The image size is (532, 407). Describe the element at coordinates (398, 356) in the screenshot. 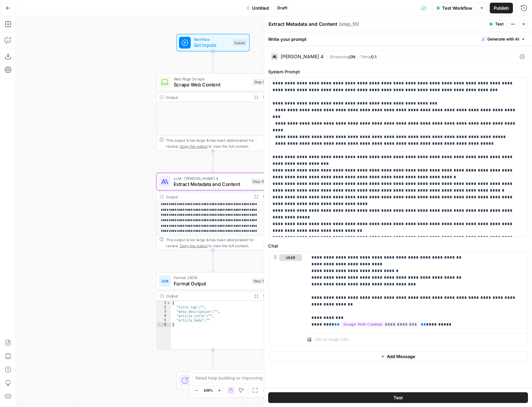

I see `button: Add Message` at that location.